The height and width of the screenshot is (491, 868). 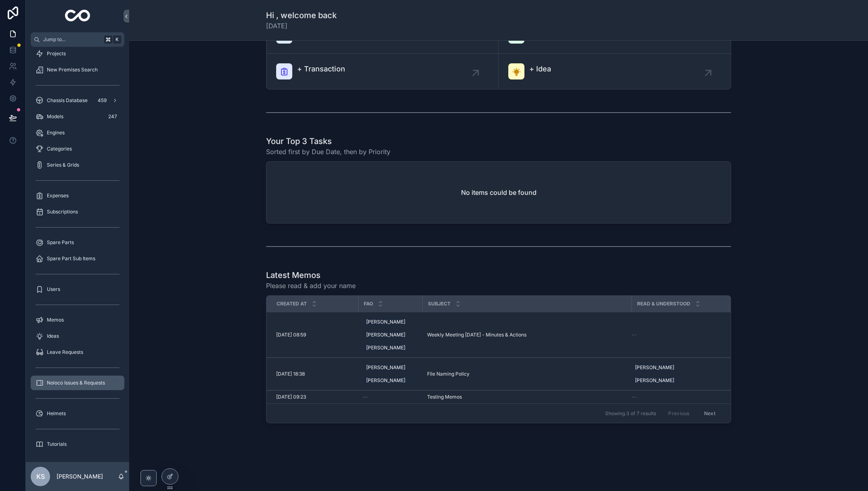 What do you see at coordinates (77, 320) in the screenshot?
I see `a: Memos` at bounding box center [77, 320].